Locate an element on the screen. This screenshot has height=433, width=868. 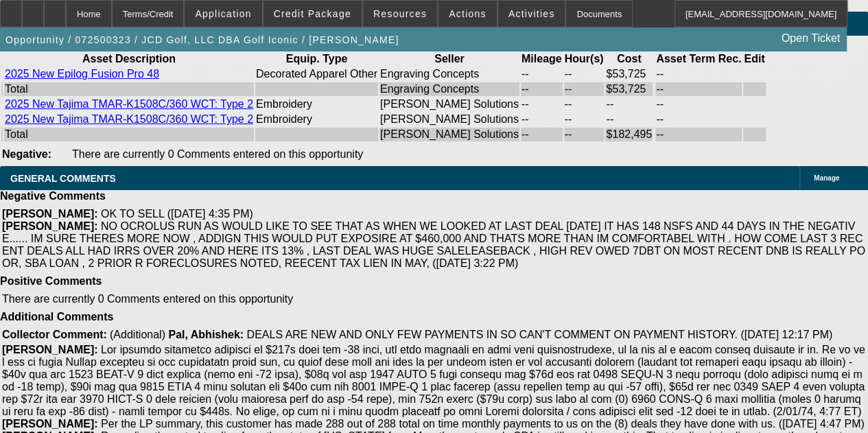
span: Credit Package is located at coordinates (313, 13).